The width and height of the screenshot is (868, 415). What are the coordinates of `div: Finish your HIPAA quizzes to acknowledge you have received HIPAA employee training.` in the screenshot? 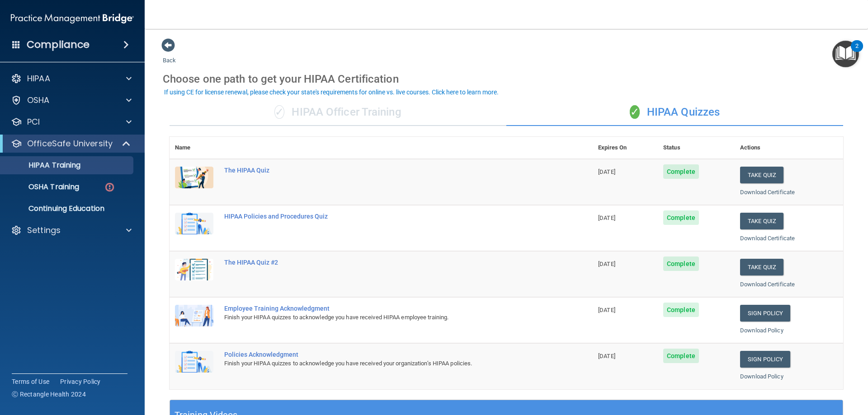 It's located at (385, 317).